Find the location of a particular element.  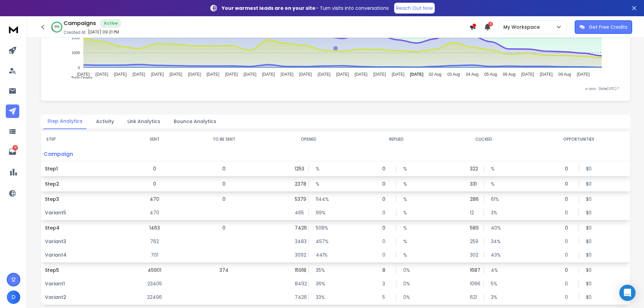

p: Variant 5 is located at coordinates (84, 212).